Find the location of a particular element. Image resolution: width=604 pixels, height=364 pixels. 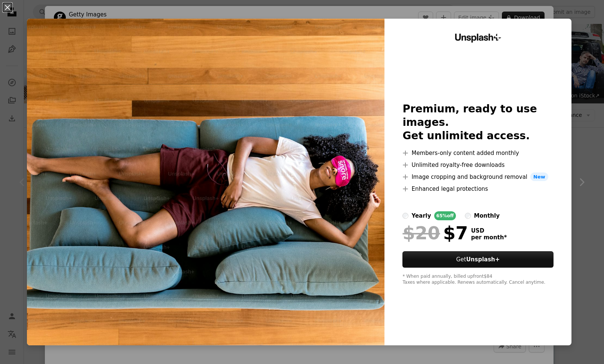

span: USD is located at coordinates (489, 231).